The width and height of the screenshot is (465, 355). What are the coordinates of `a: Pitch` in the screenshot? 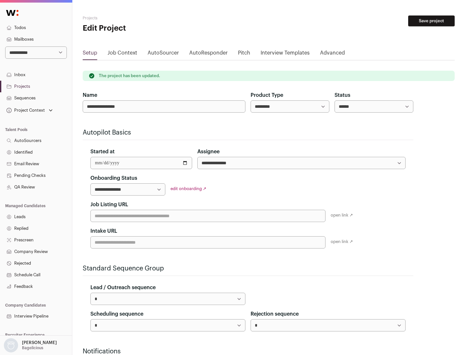 It's located at (244, 54).